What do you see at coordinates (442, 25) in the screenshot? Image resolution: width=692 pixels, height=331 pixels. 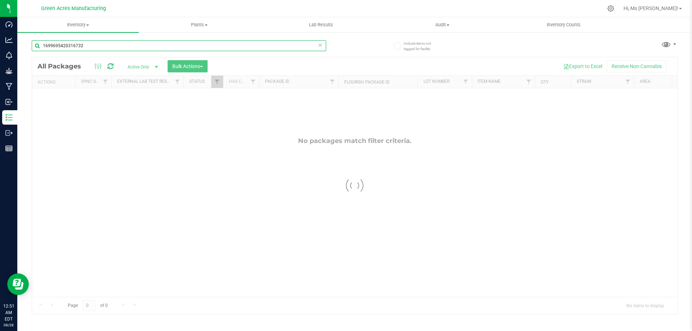 I see `a: Audit` at bounding box center [442, 25].